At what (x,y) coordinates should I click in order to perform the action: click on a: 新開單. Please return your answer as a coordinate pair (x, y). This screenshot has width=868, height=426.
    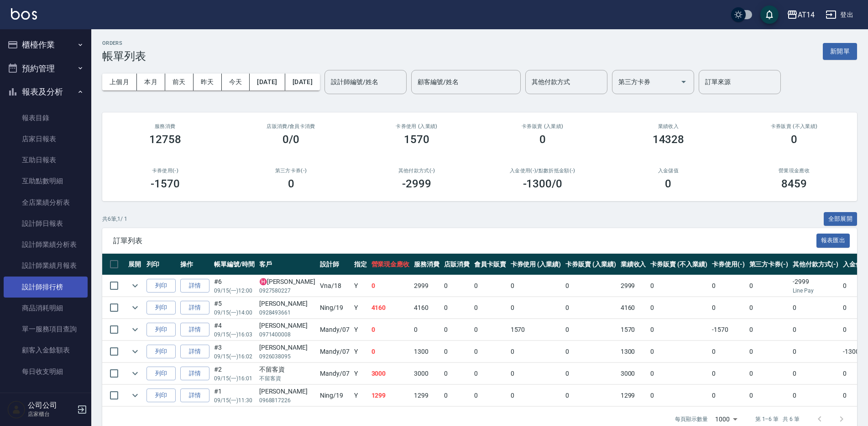
    Looking at the image, I should click on (840, 50).